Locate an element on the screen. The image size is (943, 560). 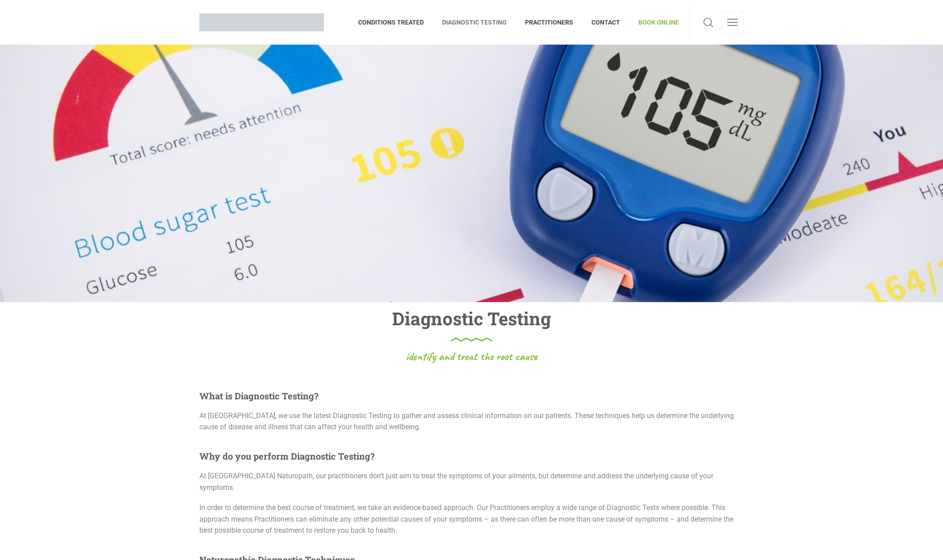
span: DIAGNOSTIC TESTING is located at coordinates (475, 22).